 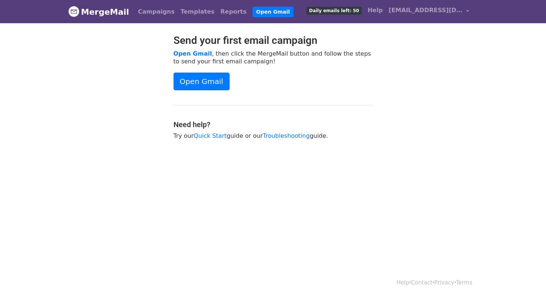 I want to click on p: , then click the MergeMail button and follow the steps to send your first email campaign!, so click(x=273, y=58).